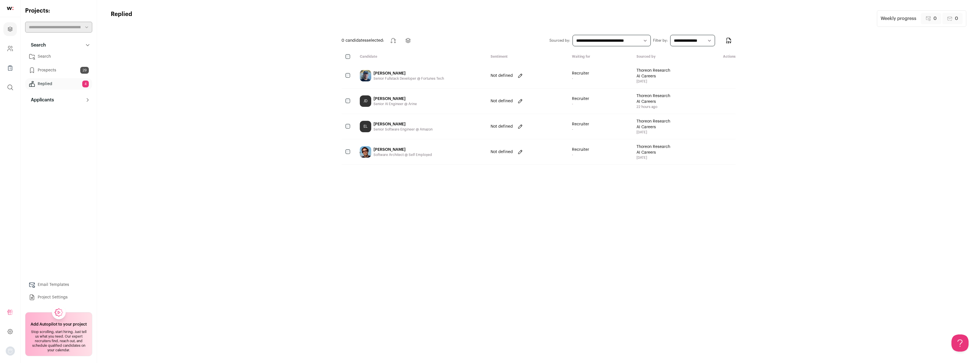 The width and height of the screenshot is (980, 363). What do you see at coordinates (403, 155) in the screenshot?
I see `div: Software Architect @ Self Employed` at bounding box center [403, 155].